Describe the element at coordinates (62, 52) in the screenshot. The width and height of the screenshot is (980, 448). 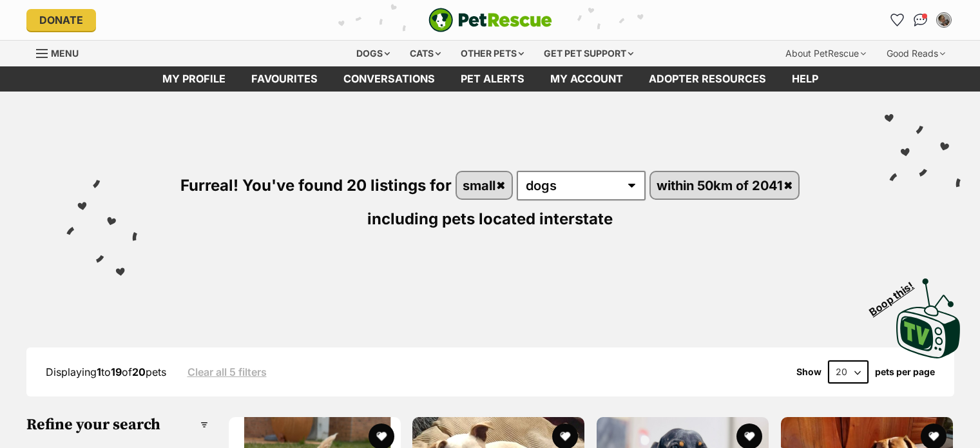
I see `a: Menu` at that location.